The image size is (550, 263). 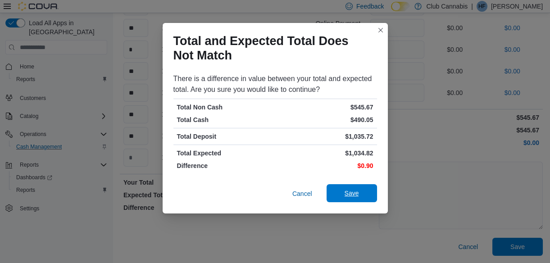 What do you see at coordinates (225, 153) in the screenshot?
I see `p: Total Expected` at bounding box center [225, 153].